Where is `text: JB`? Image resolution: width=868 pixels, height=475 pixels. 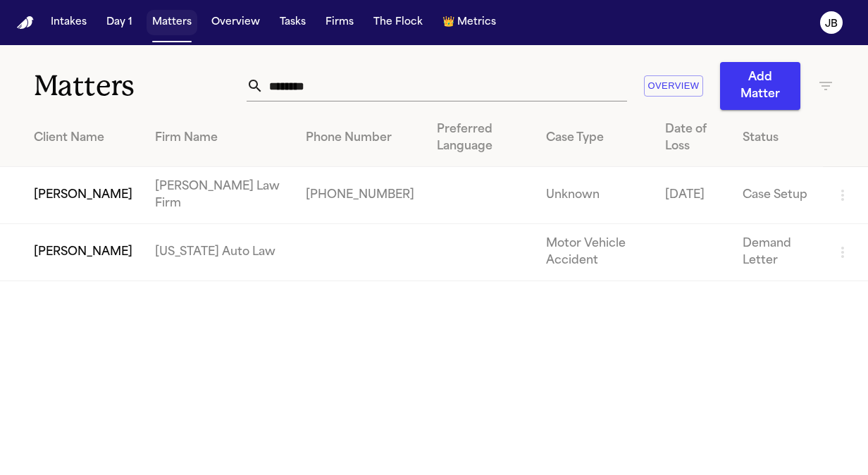
text: JB is located at coordinates (832, 24).